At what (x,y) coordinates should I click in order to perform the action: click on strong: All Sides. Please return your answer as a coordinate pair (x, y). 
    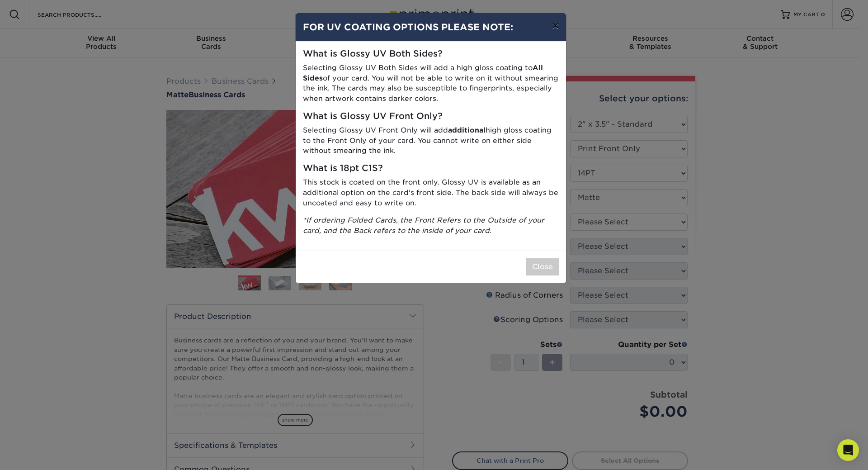
    Looking at the image, I should click on (422, 73).